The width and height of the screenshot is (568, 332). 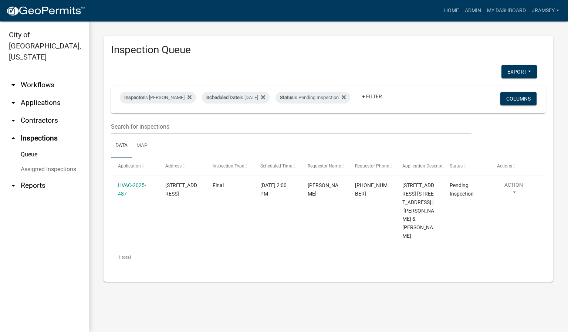 What do you see at coordinates (276, 166) in the screenshot?
I see `span: Scheduled Time` at bounding box center [276, 166].